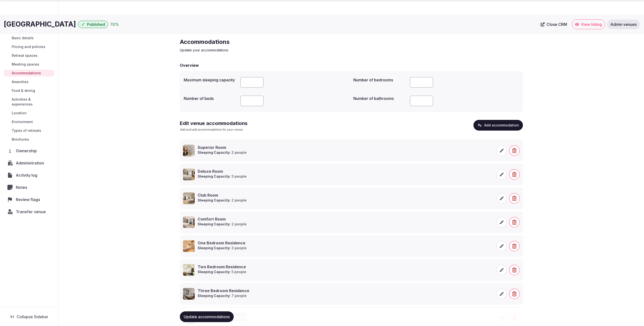 This screenshot has width=644, height=326. What do you see at coordinates (557, 24) in the screenshot?
I see `span: Close CRM` at bounding box center [557, 24].